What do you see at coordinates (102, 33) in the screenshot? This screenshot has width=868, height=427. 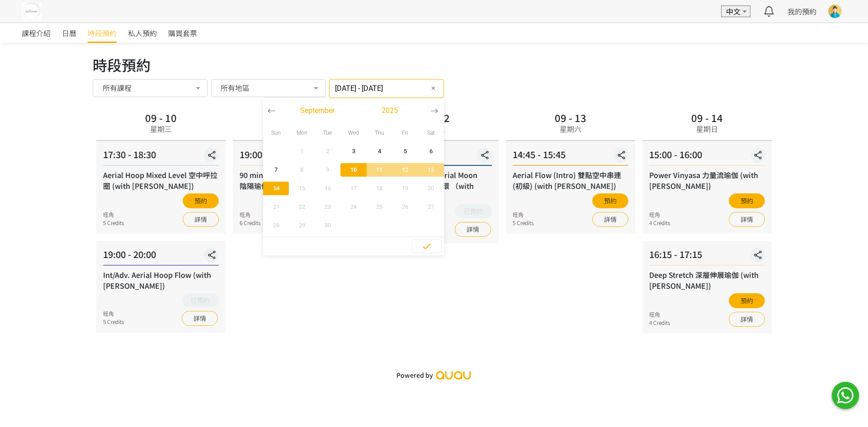 I see `span: 時段預約` at bounding box center [102, 33].